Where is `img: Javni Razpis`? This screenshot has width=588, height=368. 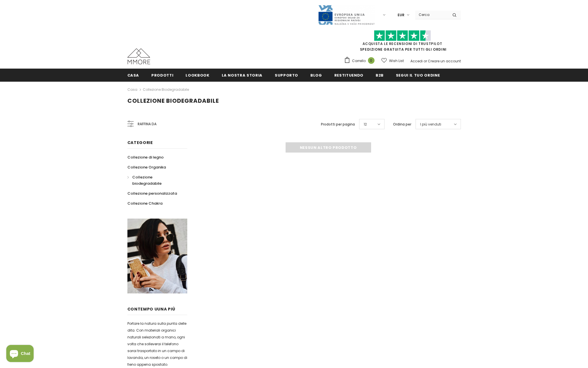
img: Javni Razpis is located at coordinates (347, 15).